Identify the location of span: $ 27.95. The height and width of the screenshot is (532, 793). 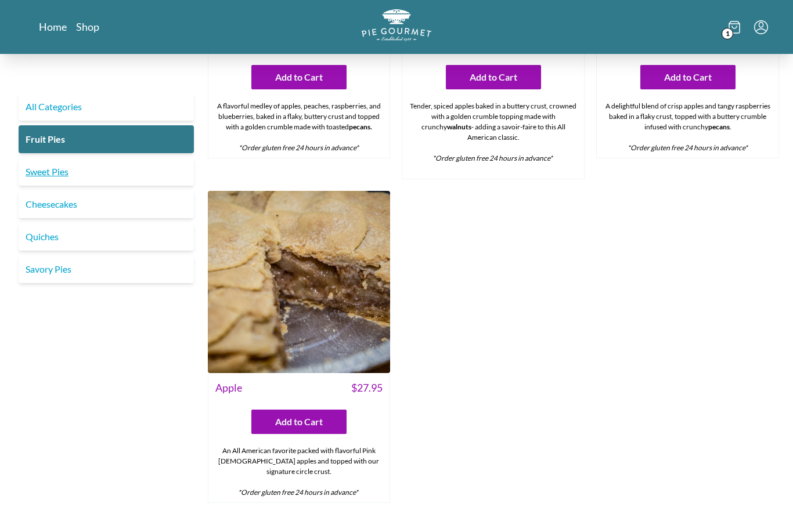
(367, 388).